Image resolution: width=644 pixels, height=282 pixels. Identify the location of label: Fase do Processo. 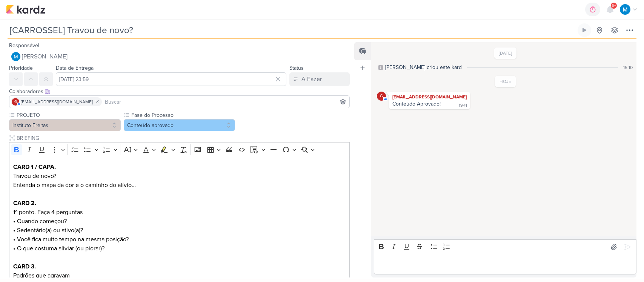
(183, 115).